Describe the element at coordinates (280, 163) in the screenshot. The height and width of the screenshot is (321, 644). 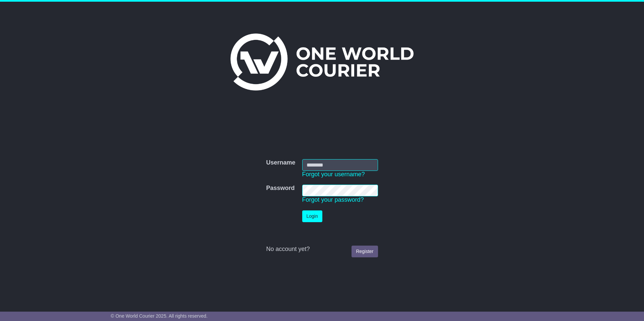
I see `label: Username` at that location.